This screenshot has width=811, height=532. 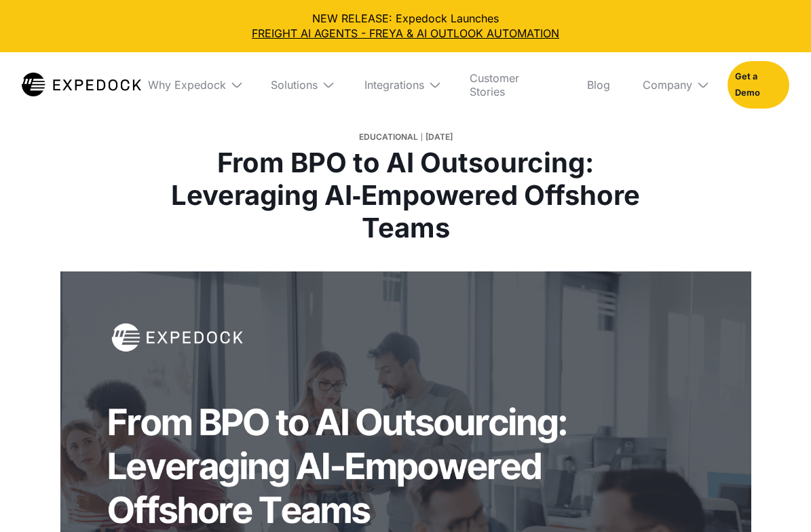 What do you see at coordinates (294, 85) in the screenshot?
I see `div: Solutions` at bounding box center [294, 85].